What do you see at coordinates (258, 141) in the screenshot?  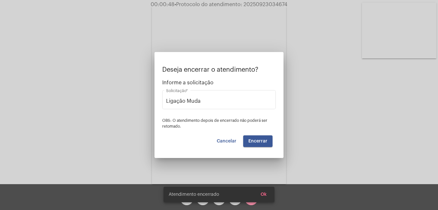 I see `span: Encerrar` at bounding box center [258, 141].